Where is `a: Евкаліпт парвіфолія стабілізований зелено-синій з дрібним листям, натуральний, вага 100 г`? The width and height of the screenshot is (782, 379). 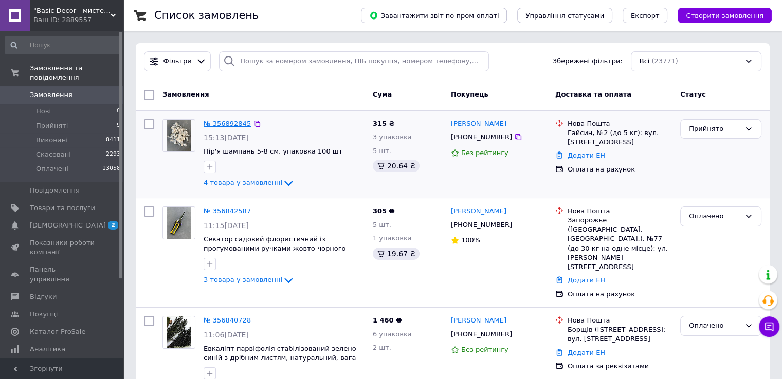 a: Евкаліпт парвіфолія стабілізований зелено-синій з дрібним листям, натуральний, вага 100 г is located at coordinates (281, 358).